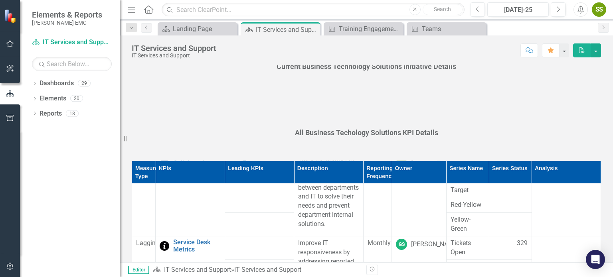  I want to click on span: Lagging, so click(148, 243).